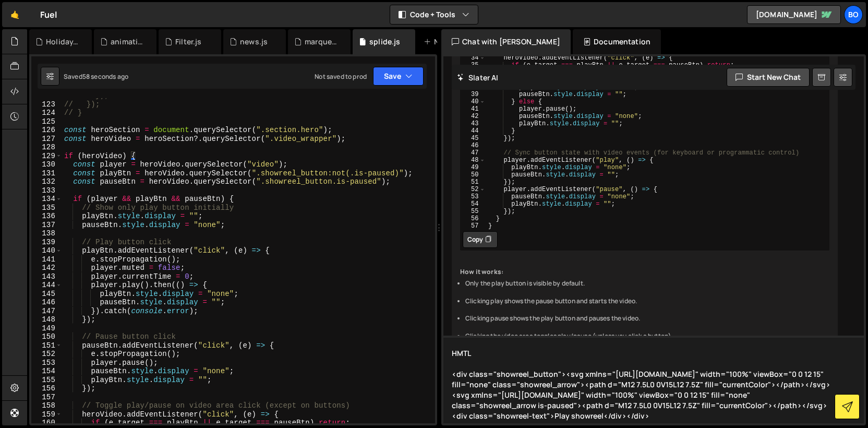 This screenshot has width=868, height=428. What do you see at coordinates (473, 197) in the screenshot?
I see `div: 53` at bounding box center [473, 197].